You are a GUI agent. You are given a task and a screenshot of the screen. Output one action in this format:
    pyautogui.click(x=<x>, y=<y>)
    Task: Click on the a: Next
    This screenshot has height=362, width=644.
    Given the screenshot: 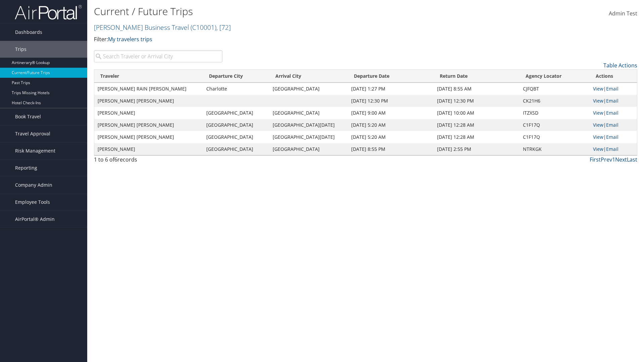 What is the action you would take?
    pyautogui.click(x=621, y=160)
    